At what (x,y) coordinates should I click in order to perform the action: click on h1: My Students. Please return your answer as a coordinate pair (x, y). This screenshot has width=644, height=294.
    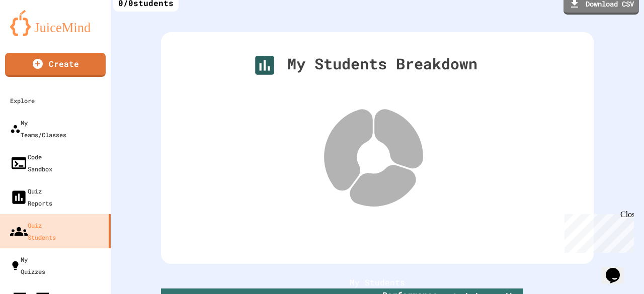
    Looking at the image, I should click on (378, 282).